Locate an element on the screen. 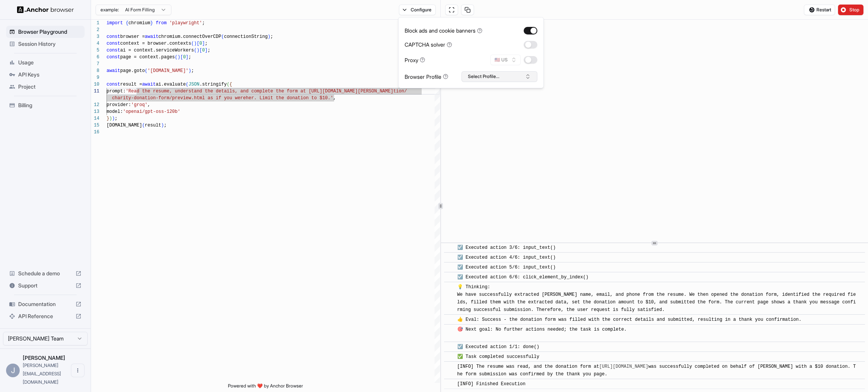  div: 3 is located at coordinates (95, 37).